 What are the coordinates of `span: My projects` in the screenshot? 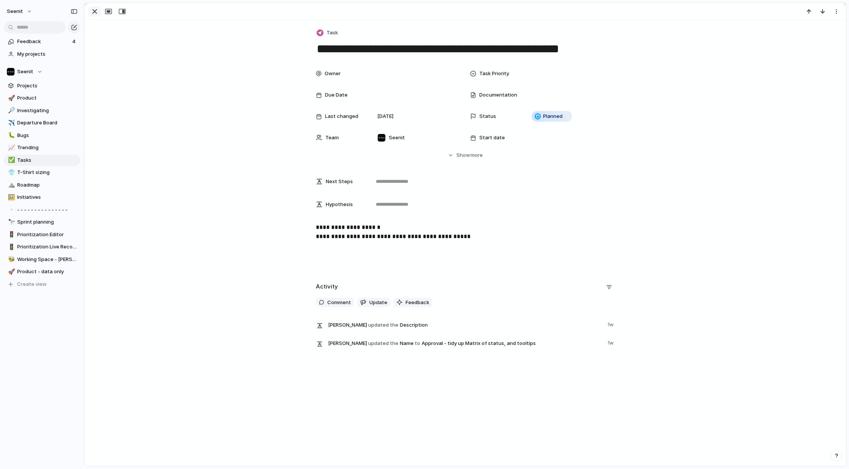 It's located at (47, 54).